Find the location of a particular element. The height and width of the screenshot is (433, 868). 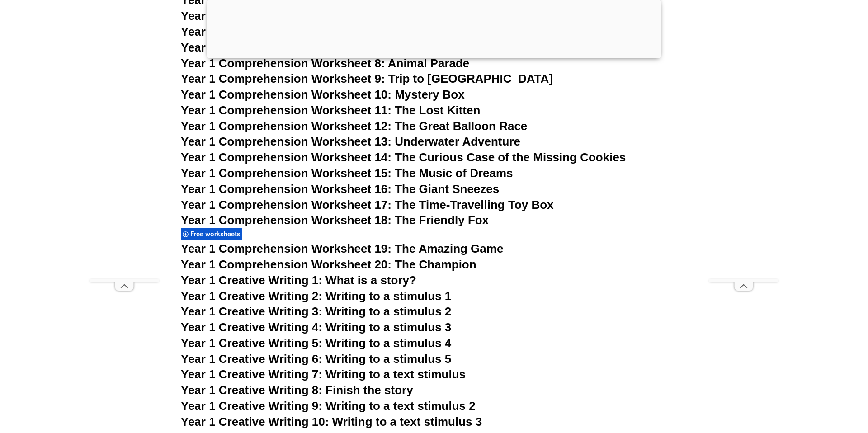

a: Year 1 Comprehension Worksheet 10: Mystery Box is located at coordinates (323, 94).